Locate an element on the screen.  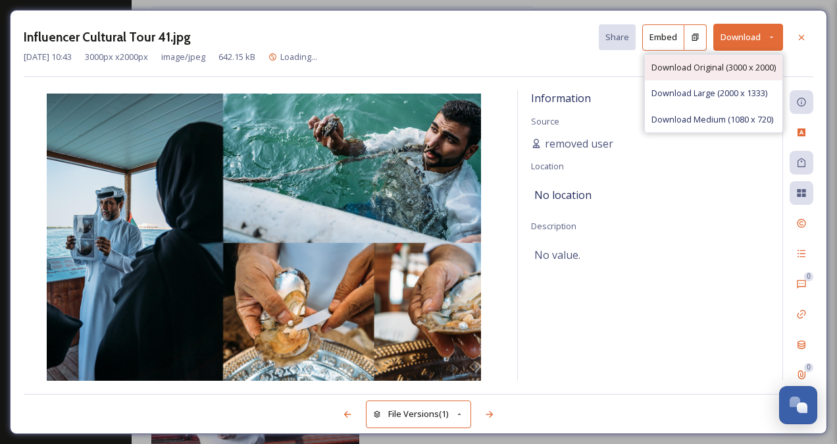
span: Download Original (3000 x 2000) is located at coordinates (714, 67).